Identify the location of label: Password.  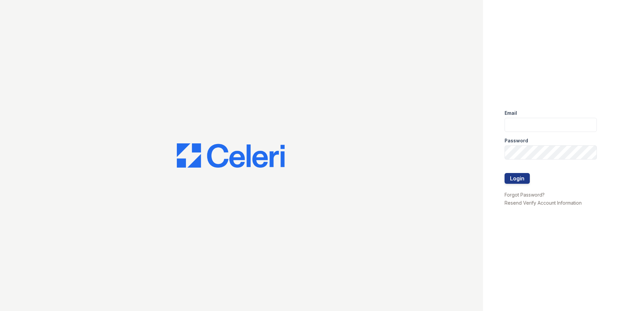
(516, 140).